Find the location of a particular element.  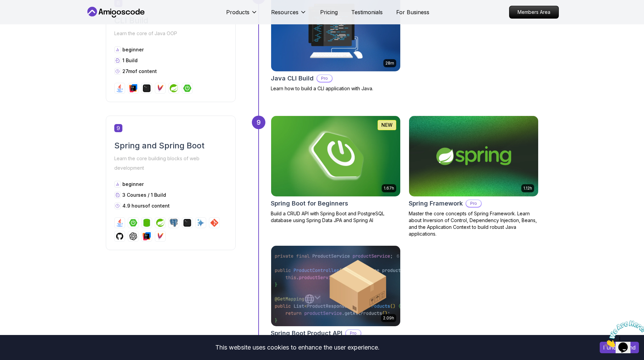

p: Learn the core building blocks of web development is located at coordinates (171, 163).